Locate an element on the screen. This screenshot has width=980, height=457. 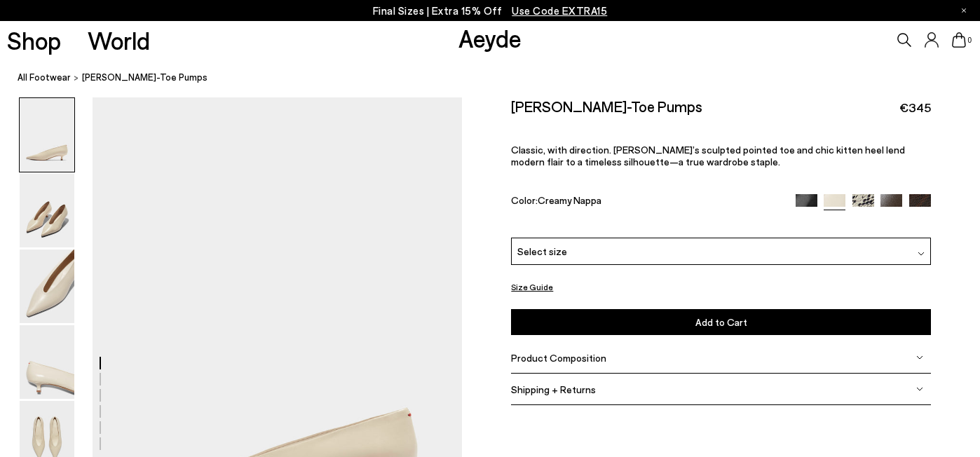
a: Aeyde is located at coordinates (490, 38).